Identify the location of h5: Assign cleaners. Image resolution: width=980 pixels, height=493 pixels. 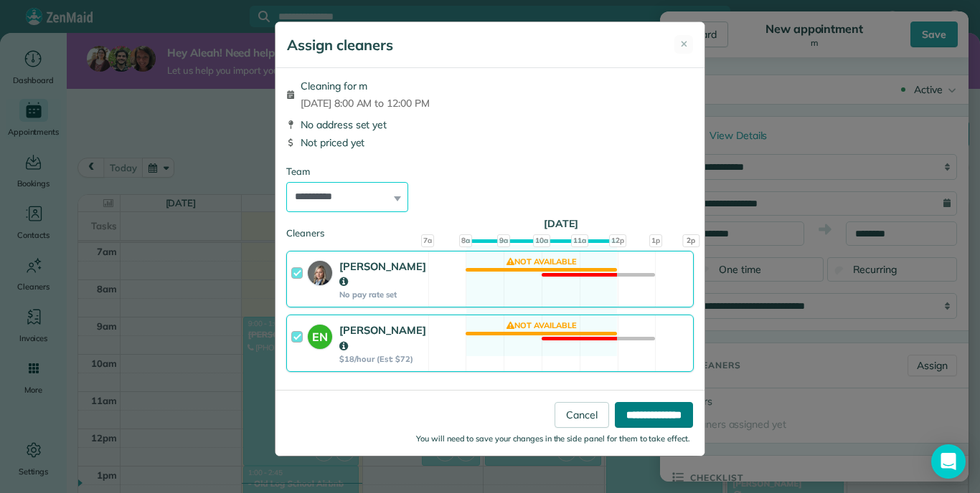
(340, 45).